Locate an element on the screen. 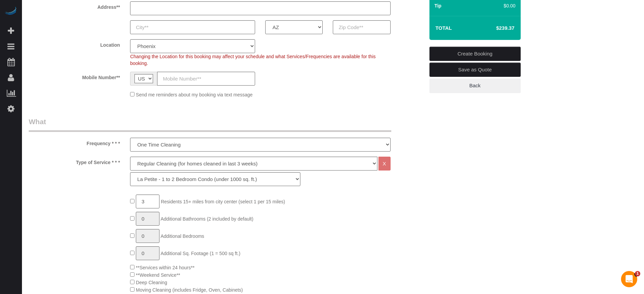 The width and height of the screenshot is (644, 294). span: Additional Bedrooms is located at coordinates (182, 236).